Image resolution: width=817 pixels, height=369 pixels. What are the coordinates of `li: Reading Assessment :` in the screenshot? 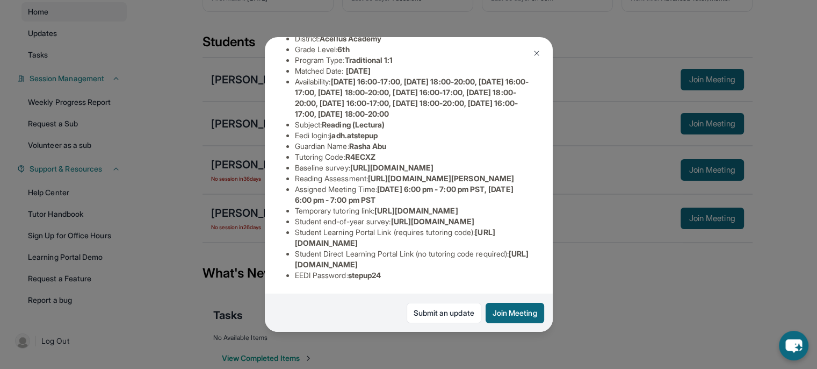 It's located at (413, 178).